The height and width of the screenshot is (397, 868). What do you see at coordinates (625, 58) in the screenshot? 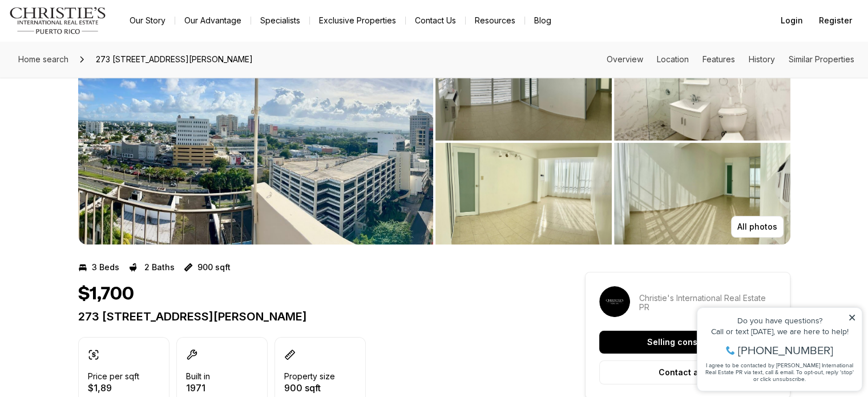
I see `a: Skip to: Overview` at bounding box center [625, 58].